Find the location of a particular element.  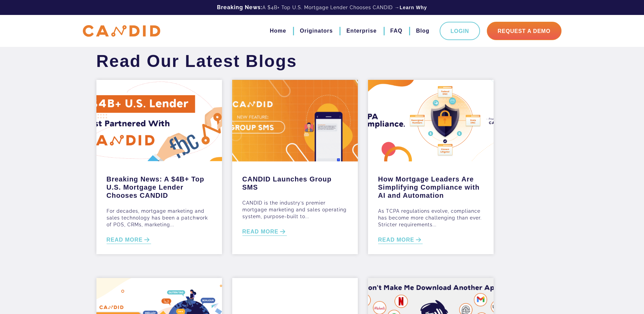

a: Enterprise is located at coordinates (361, 31).